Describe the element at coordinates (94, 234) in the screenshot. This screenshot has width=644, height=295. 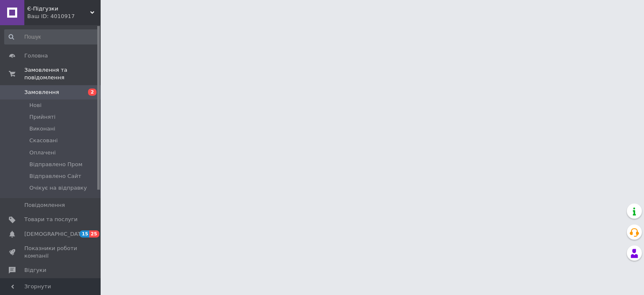
I see `span: 25` at that location.